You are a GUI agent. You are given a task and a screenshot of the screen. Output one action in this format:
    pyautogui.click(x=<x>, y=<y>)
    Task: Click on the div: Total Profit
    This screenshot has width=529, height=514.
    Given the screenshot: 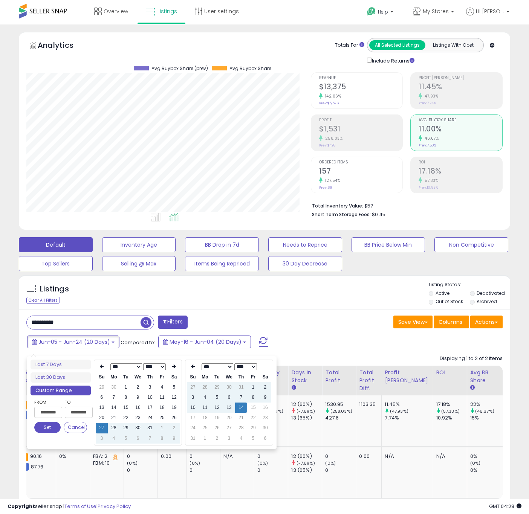 What is the action you would take?
    pyautogui.click(x=338, y=377)
    